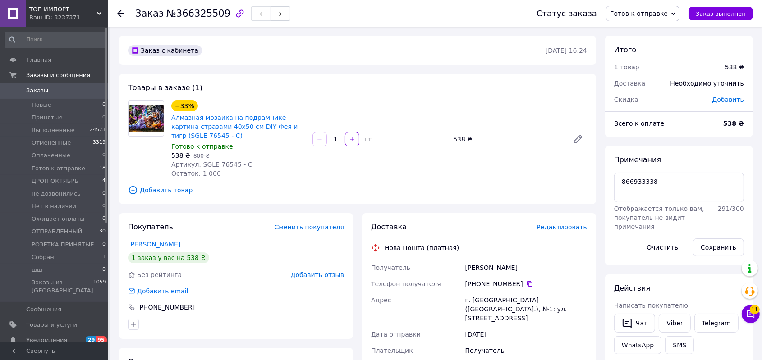  Describe the element at coordinates (56, 194) in the screenshot. I see `span: не дозвонились` at that location.